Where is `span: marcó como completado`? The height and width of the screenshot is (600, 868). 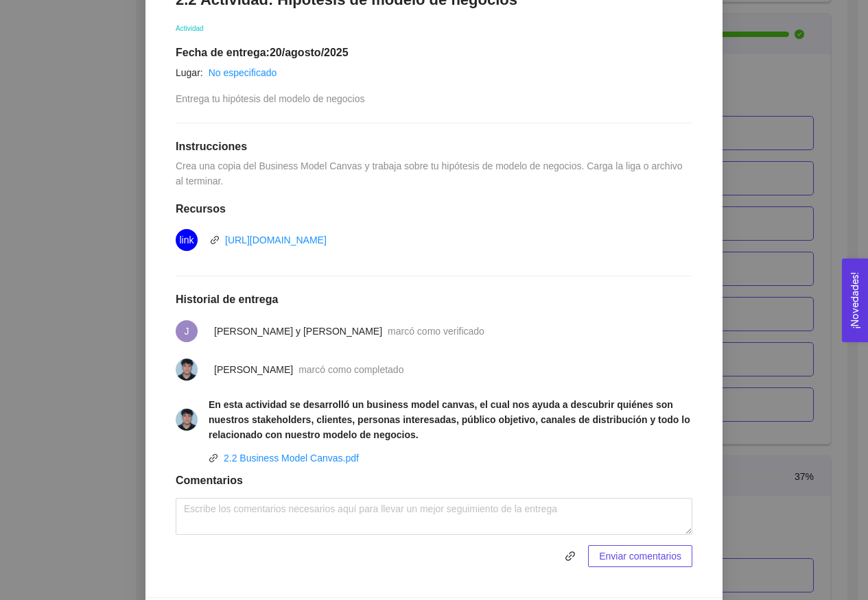 span: marcó como completado is located at coordinates (350, 370).